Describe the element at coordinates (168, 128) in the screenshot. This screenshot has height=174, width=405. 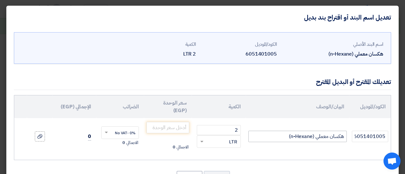
I see `input: أدخل سعر الوحدة` at that location.